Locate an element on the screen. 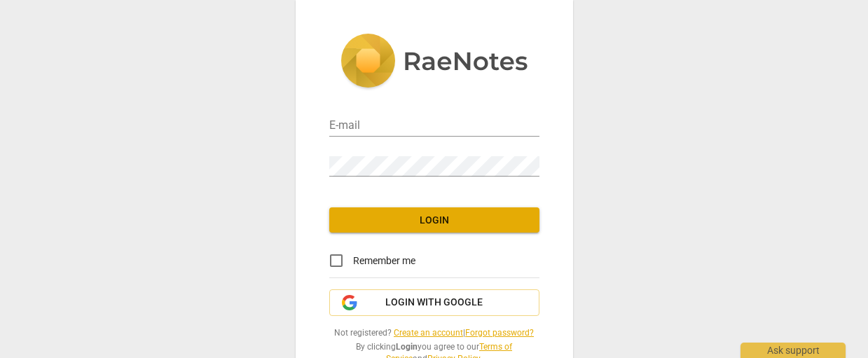 This screenshot has height=358, width=868. span: Login with Google is located at coordinates (433, 302).